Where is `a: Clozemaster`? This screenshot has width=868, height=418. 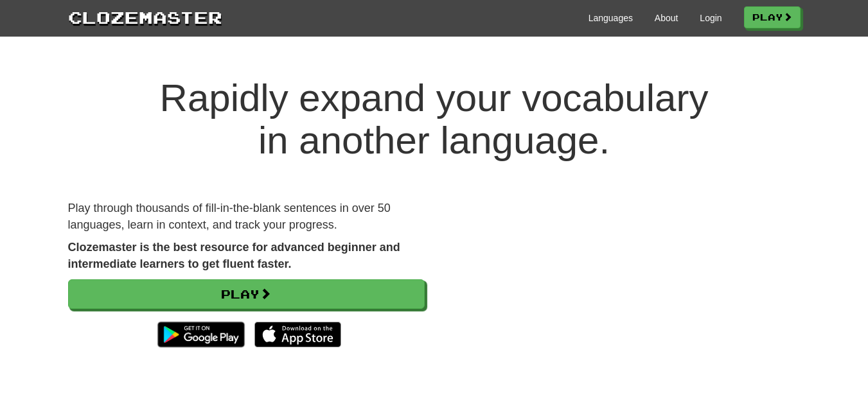 a: Clozemaster is located at coordinates (145, 16).